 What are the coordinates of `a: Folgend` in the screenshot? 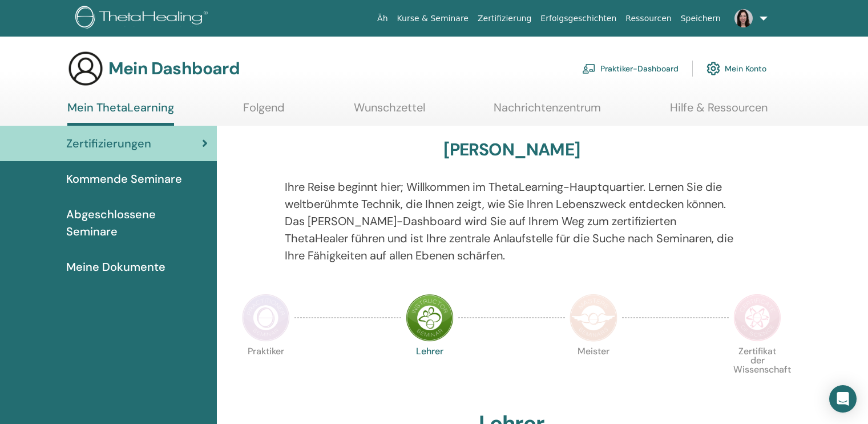 It's located at (264, 111).